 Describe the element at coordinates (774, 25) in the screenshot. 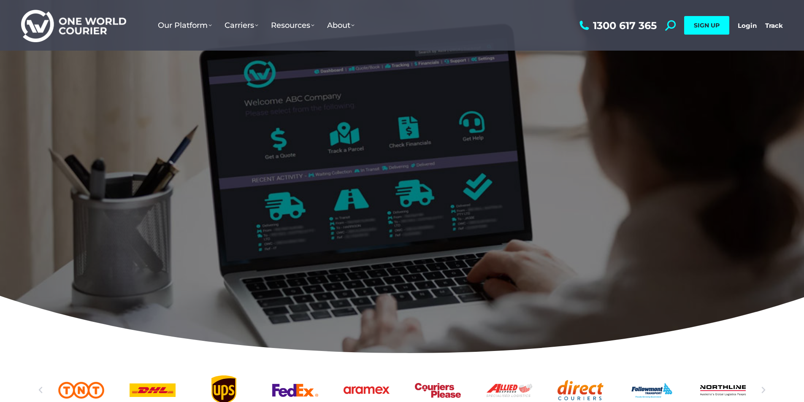

I see `a: Track` at that location.